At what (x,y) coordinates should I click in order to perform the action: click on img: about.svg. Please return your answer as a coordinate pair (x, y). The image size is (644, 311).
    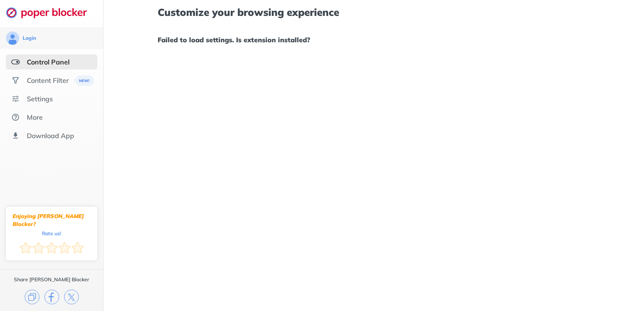
    Looking at the image, I should click on (15, 117).